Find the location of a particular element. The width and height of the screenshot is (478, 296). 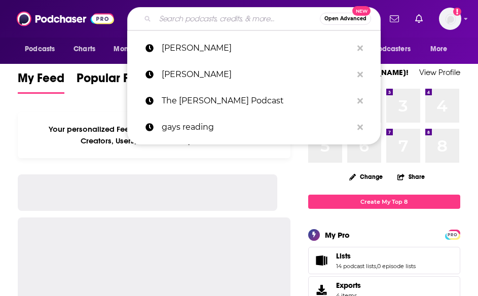

svg: Add a profile image is located at coordinates (458, 12).